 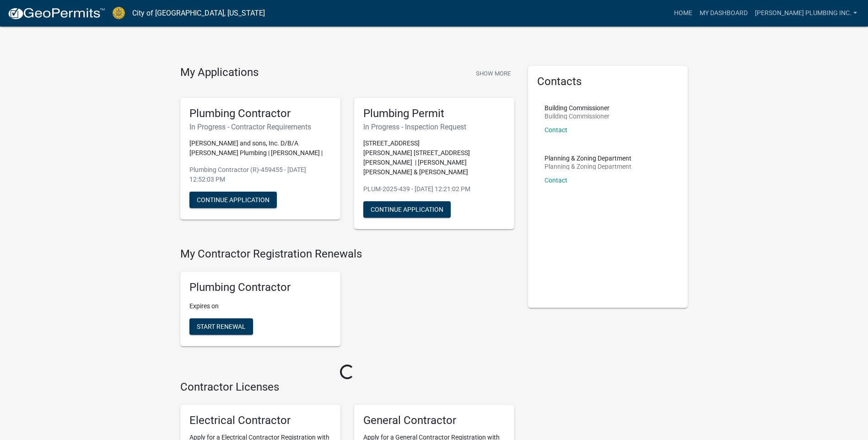 What do you see at coordinates (347, 387) in the screenshot?
I see `h4: Contractor Licenses` at bounding box center [347, 387].